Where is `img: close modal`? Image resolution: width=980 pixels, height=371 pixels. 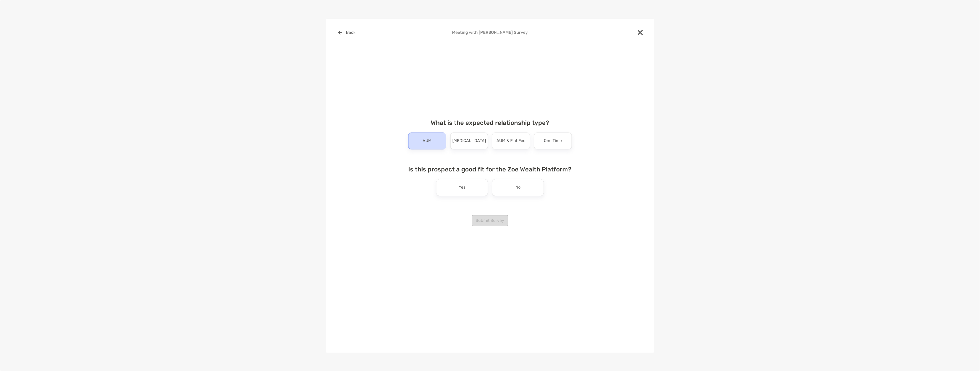 img: close modal is located at coordinates (640, 32).